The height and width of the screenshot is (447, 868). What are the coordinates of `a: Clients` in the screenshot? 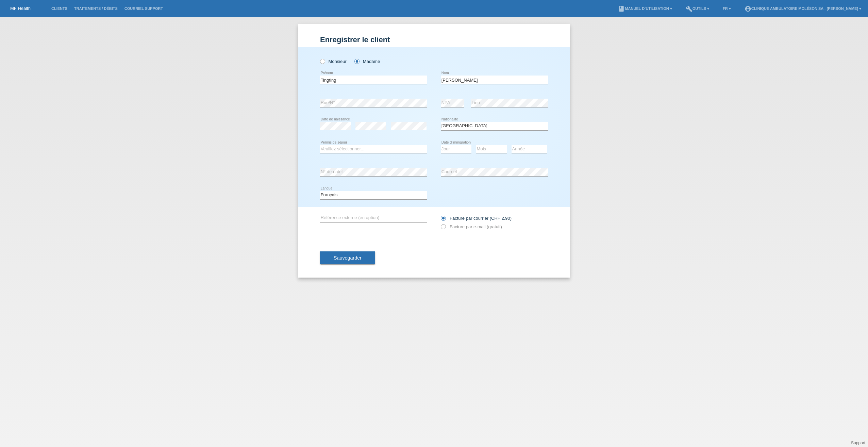 It's located at (59, 8).